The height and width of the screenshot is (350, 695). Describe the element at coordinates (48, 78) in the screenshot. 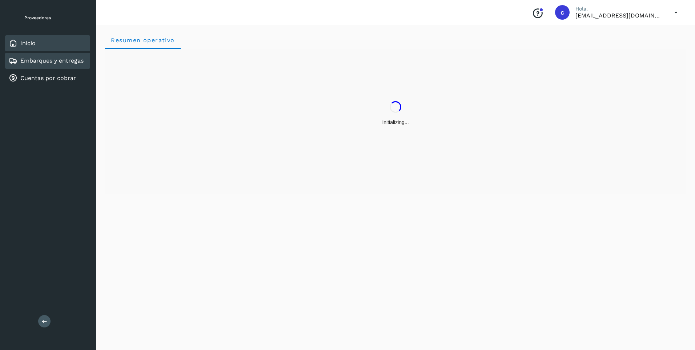

I see `div: Cuentas por cobrar` at that location.